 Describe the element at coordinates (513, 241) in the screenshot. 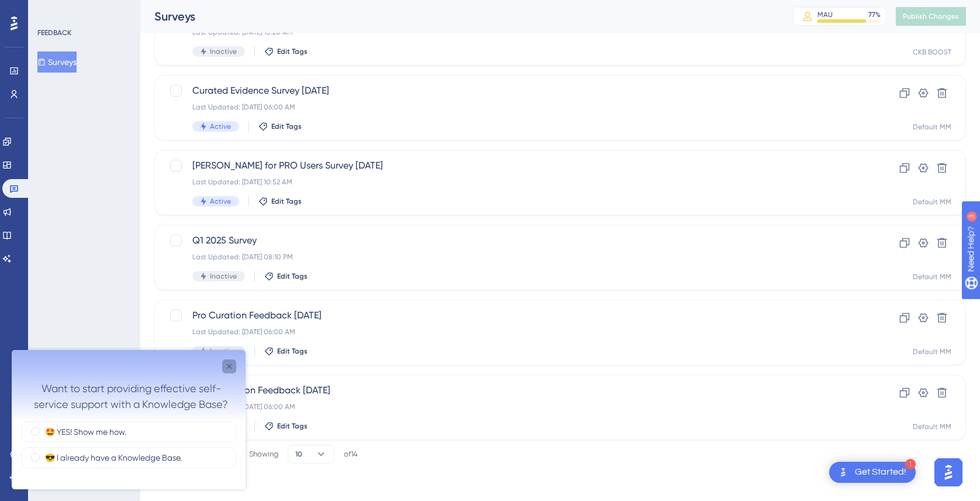

I see `span: Q1 2025 Survey` at that location.